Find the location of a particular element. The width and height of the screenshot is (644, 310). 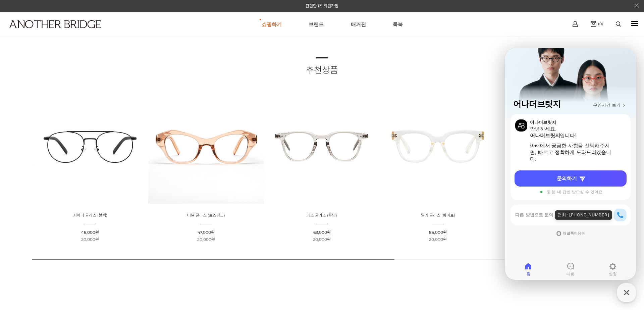

a: logo is located at coordinates (52, 32).